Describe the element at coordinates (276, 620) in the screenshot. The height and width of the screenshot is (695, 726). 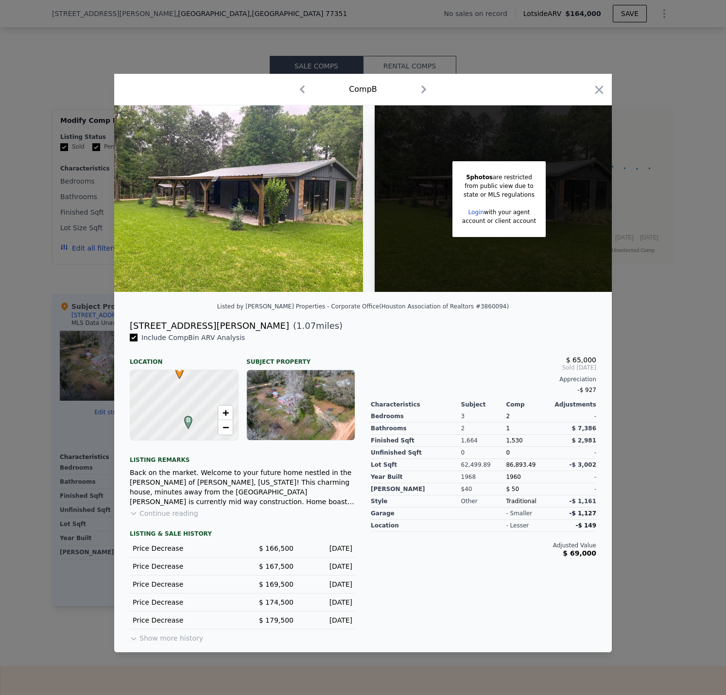
I see `span: $ 179,500` at that location.